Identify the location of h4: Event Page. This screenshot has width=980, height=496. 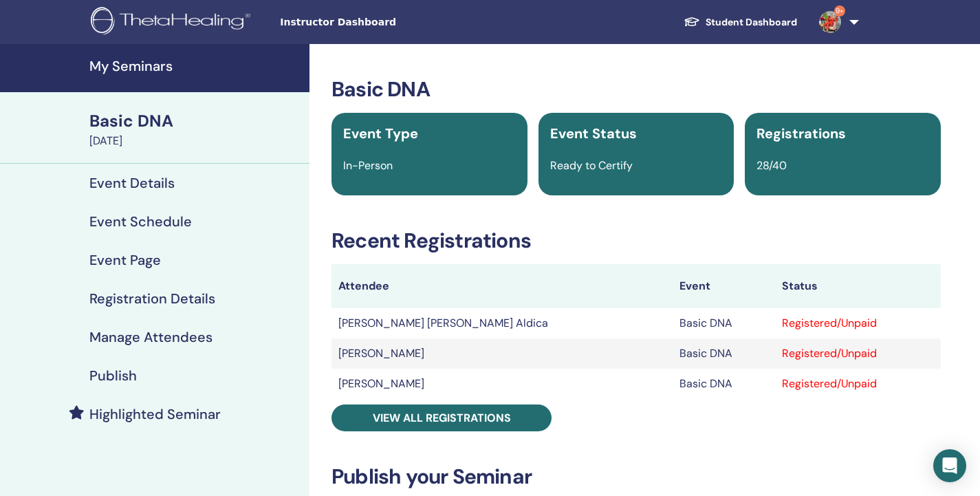
(126, 260).